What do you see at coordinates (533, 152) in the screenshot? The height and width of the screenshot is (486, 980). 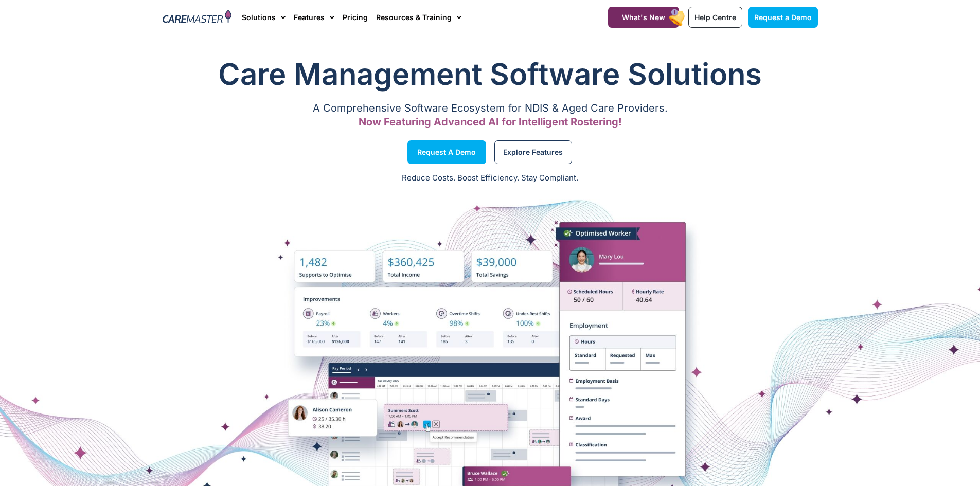 I see `span: Explore Features` at bounding box center [533, 152].